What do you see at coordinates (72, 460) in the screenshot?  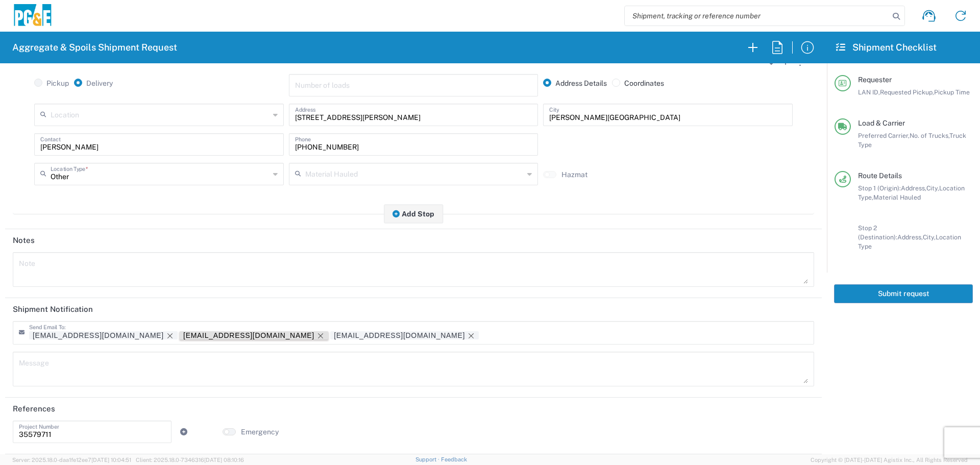 I see `span: Server: 2025.18.0-daa1fe12ee7` at bounding box center [72, 460].